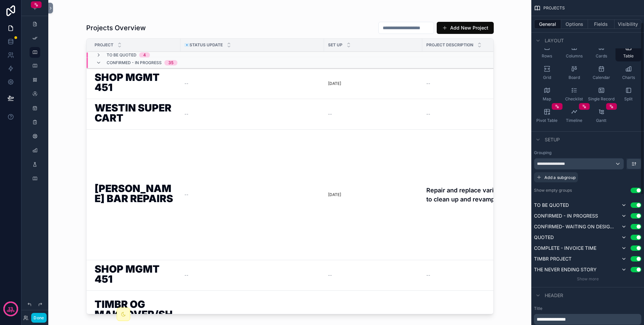 Image resolution: width=644 pixels, height=325 pixels. I want to click on button: General, so click(547, 24).